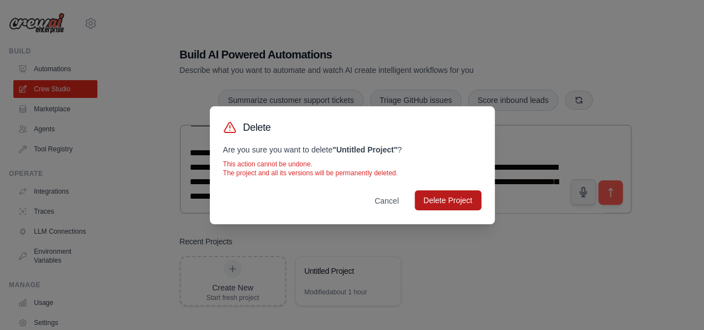 This screenshot has height=330, width=704. I want to click on div: Chat Widget, so click(676, 303).